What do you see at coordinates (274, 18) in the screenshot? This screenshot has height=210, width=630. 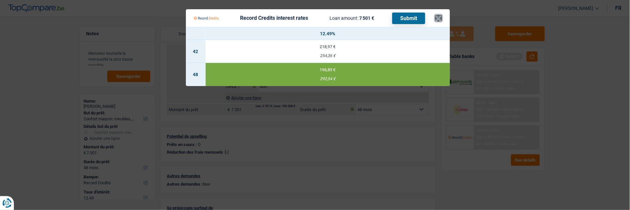 I see `div: Record Credits interest rates` at bounding box center [274, 18].